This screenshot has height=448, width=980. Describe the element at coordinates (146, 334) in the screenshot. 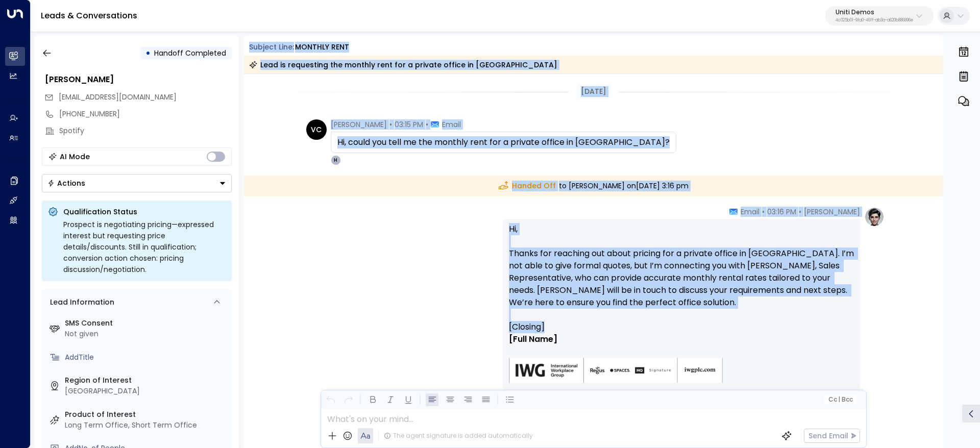

I see `div: Not given` at that location.